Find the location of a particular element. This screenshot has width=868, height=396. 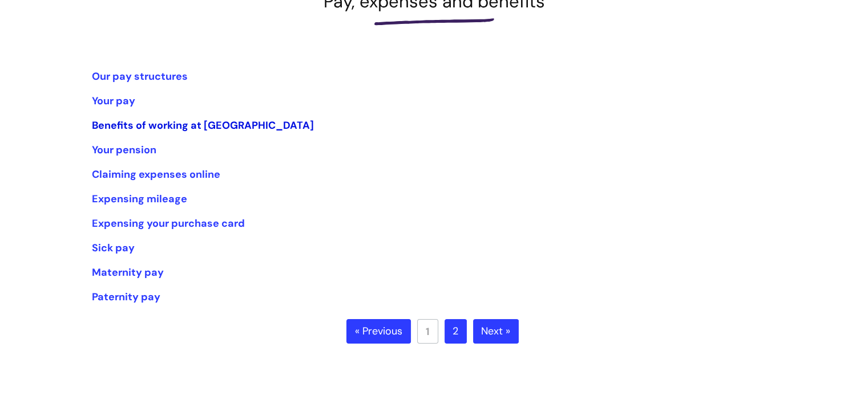

a: Our pay structures is located at coordinates (140, 76).